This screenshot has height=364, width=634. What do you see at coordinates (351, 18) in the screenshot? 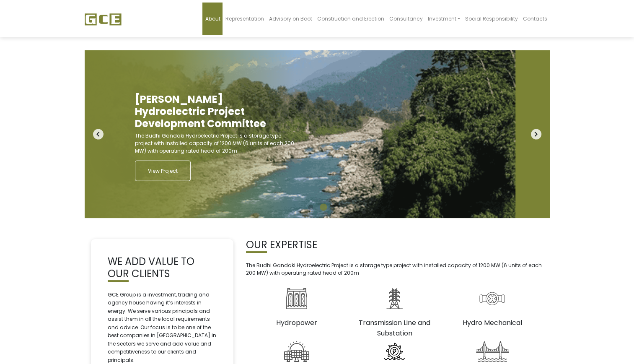
I see `span: Construction and Erection` at bounding box center [351, 18].